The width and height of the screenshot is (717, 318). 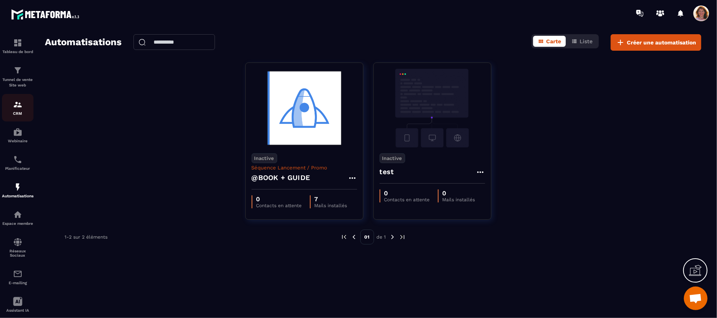 I want to click on p: 7, so click(x=331, y=199).